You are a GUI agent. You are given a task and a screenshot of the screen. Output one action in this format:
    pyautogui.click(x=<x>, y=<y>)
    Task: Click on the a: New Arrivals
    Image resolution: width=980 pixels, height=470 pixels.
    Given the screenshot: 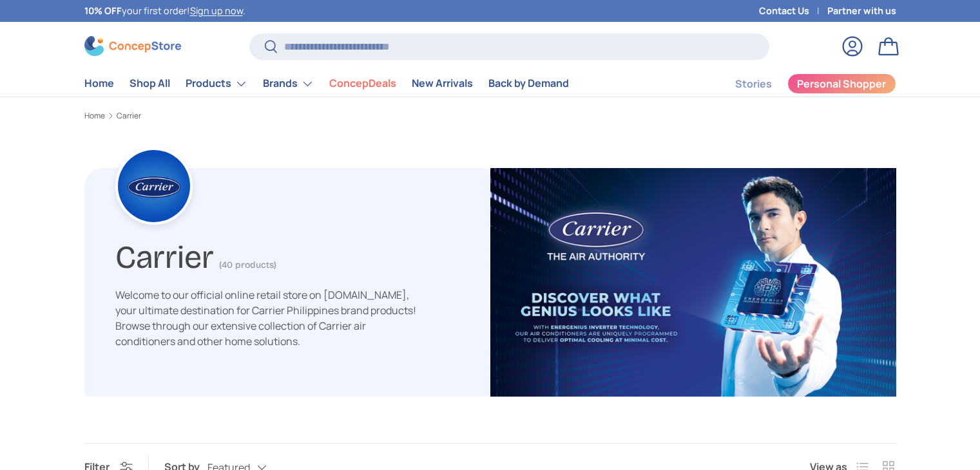 What is the action you would take?
    pyautogui.click(x=442, y=83)
    